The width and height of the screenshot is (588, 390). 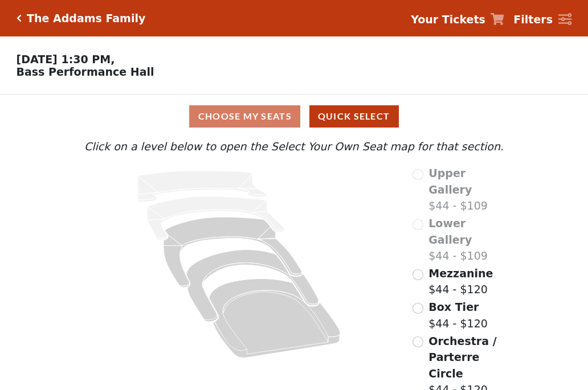 What do you see at coordinates (86, 19) in the screenshot?
I see `h5: The Addams Family` at bounding box center [86, 19].